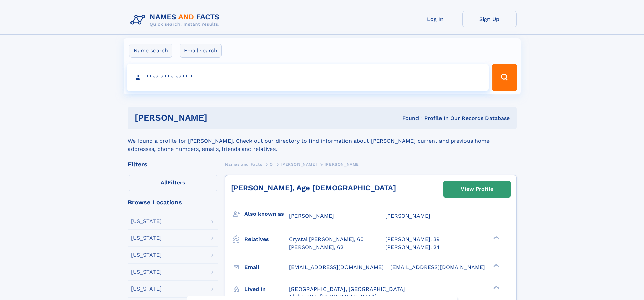  I want to click on h3: Also known as, so click(267, 214).